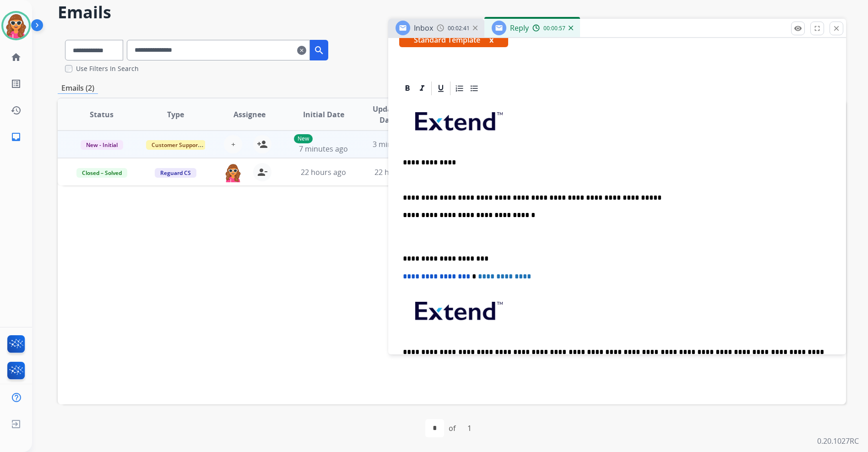  I want to click on div: Bullet List, so click(474, 88).